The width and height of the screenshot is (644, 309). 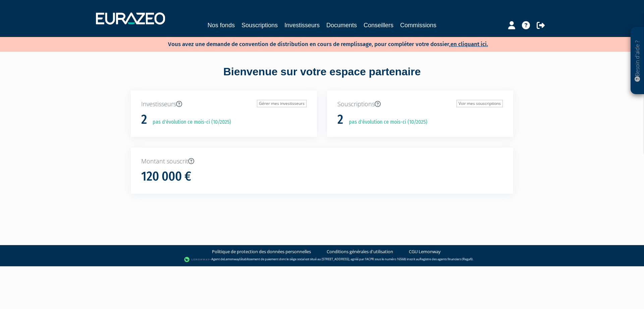 What do you see at coordinates (360, 251) in the screenshot?
I see `a: Conditions générales d'utilisation` at bounding box center [360, 251].